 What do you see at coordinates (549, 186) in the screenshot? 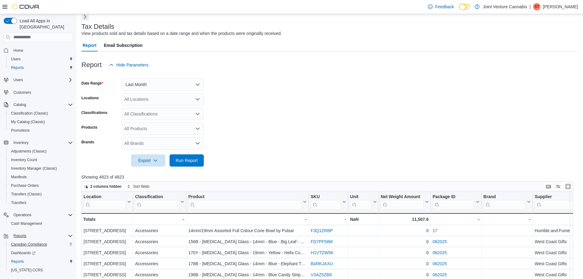
I see `button: Keyboard shortcuts` at bounding box center [549, 186].